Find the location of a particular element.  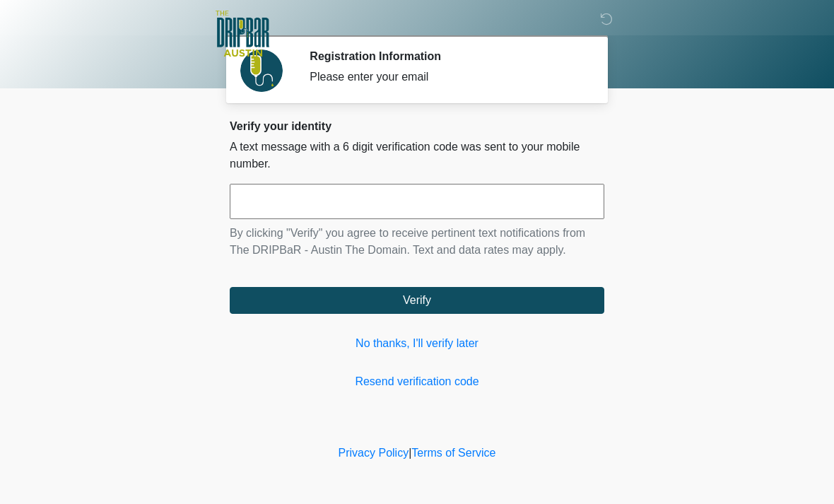

button: Verify is located at coordinates (417, 300).